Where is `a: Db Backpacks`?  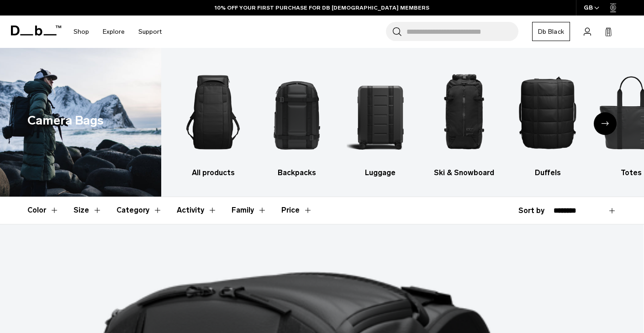 a: Db Backpacks is located at coordinates (297, 120).